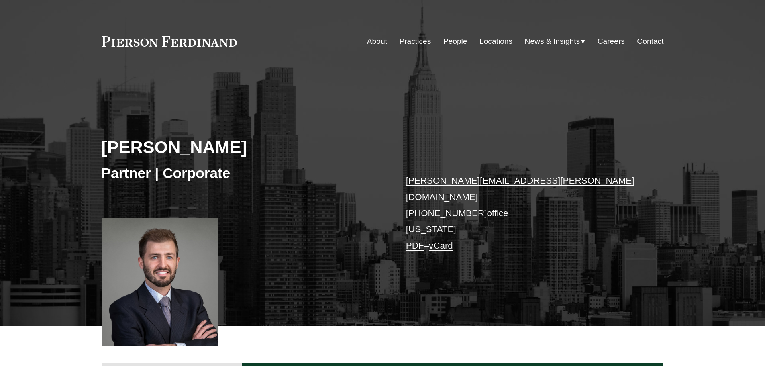  I want to click on a: folder dropdown, so click(555, 41).